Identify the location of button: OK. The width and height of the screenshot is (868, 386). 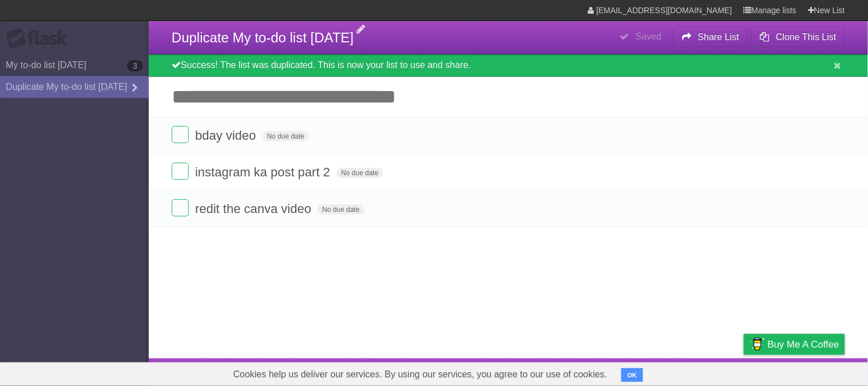
(633, 375).